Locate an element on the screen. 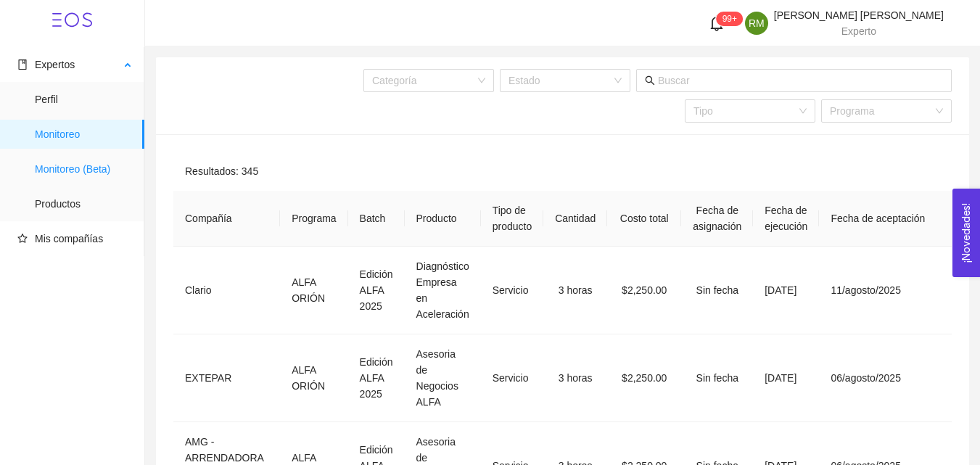  span: Monitoreo (Beta) is located at coordinates (84, 169).